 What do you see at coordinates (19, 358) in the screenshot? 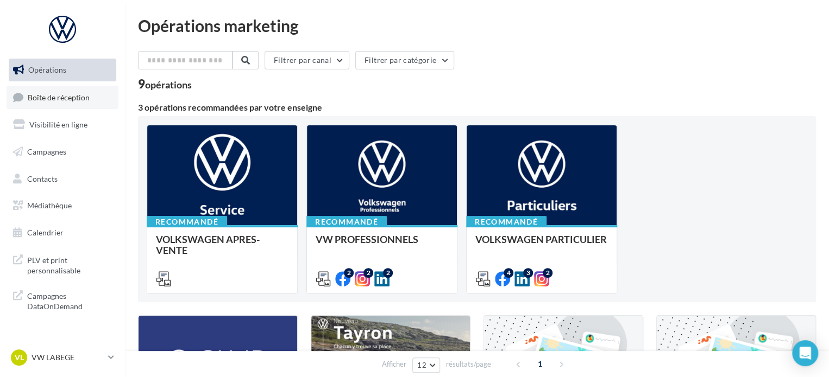
I see `span: VL` at bounding box center [19, 358].